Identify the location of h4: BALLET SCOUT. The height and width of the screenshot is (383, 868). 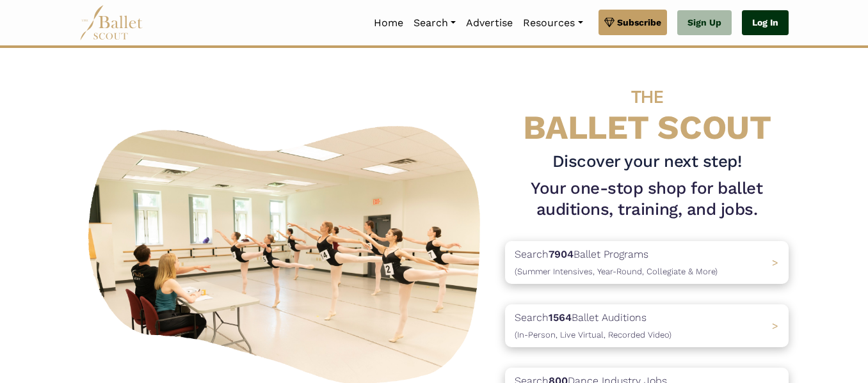
(647, 110).